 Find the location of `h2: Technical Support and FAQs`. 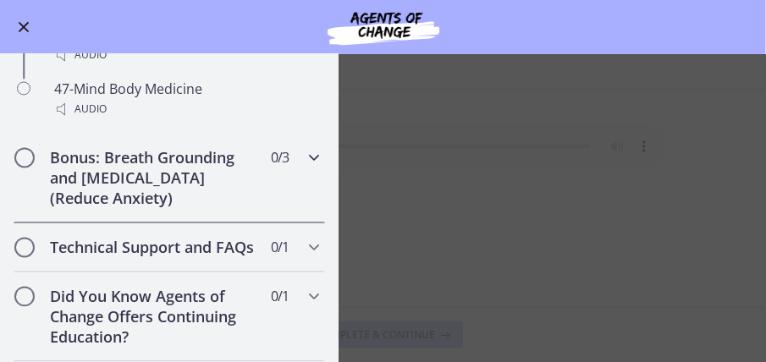

h2: Technical Support and FAQs is located at coordinates (153, 248).